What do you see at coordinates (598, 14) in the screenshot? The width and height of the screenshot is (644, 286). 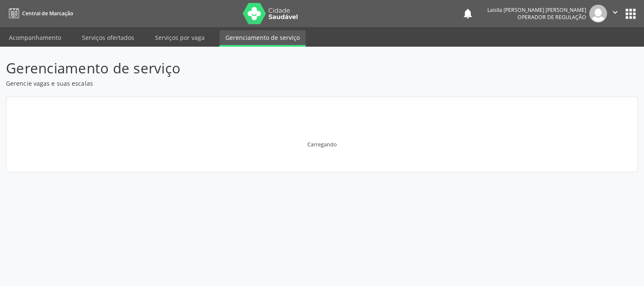 I see `img: img` at bounding box center [598, 14].